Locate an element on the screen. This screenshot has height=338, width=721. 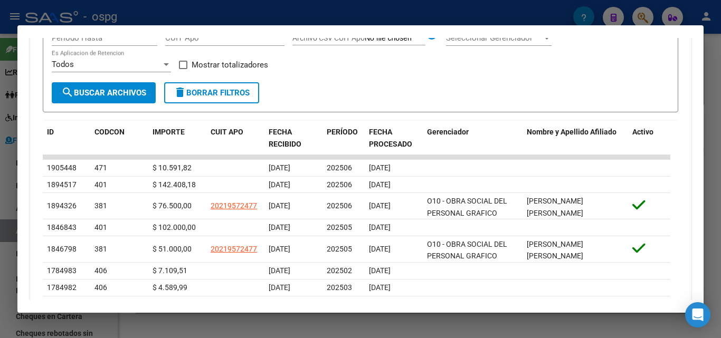
span: Activo is located at coordinates (643, 132).